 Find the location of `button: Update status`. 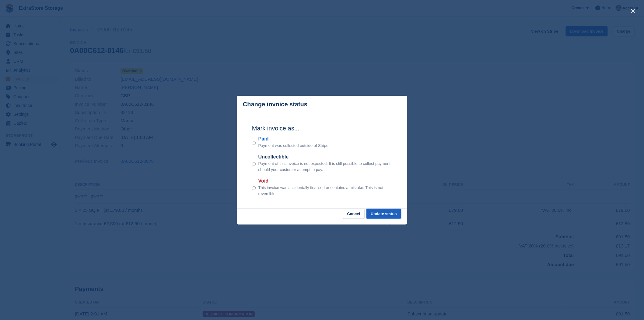

button: Update status is located at coordinates (384, 213).